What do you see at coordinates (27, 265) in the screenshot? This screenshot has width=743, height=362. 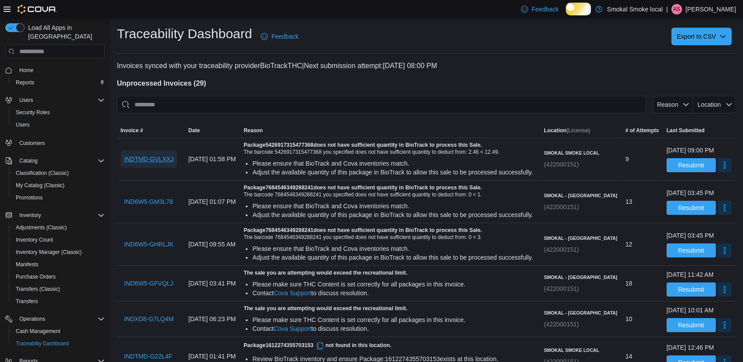 I see `span: Manifests` at bounding box center [27, 265].